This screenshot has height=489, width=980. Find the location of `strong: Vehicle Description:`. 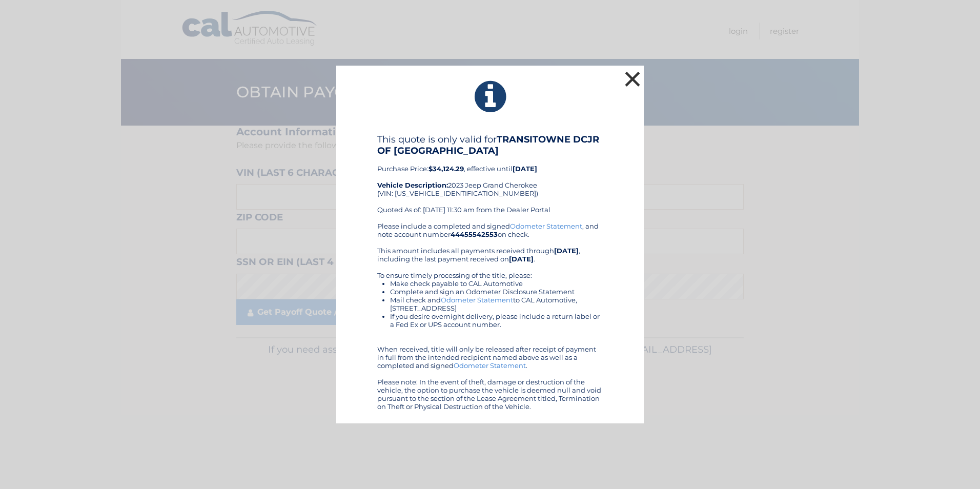

strong: Vehicle Description: is located at coordinates (413, 185).